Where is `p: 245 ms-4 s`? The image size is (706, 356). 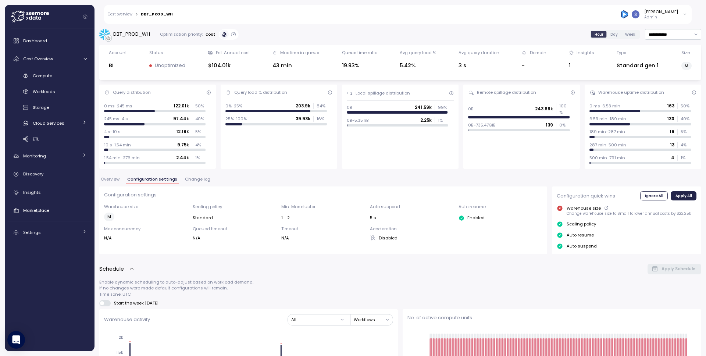 p: 245 ms-4 s is located at coordinates (116, 119).